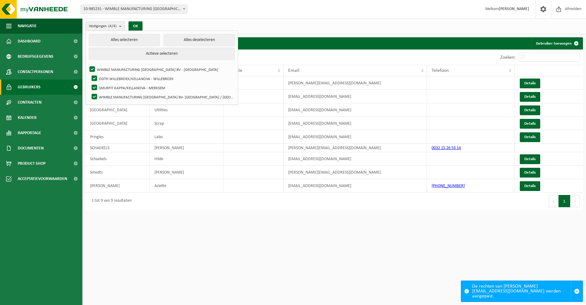 This screenshot has width=586, height=305. What do you see at coordinates (565, 201) in the screenshot?
I see `button: 1` at bounding box center [565, 201].